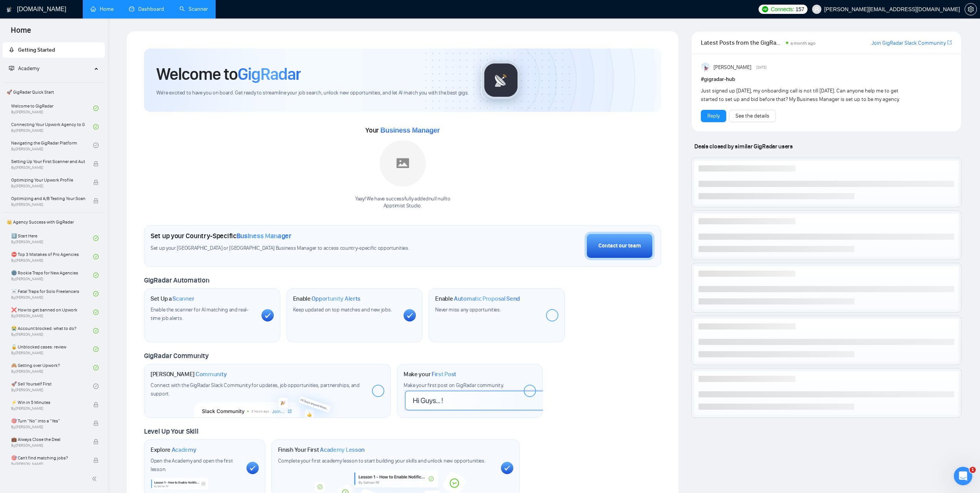 The width and height of the screenshot is (980, 493). Describe the element at coordinates (171, 431) in the screenshot. I see `span: Level Up Your Skill` at that location.